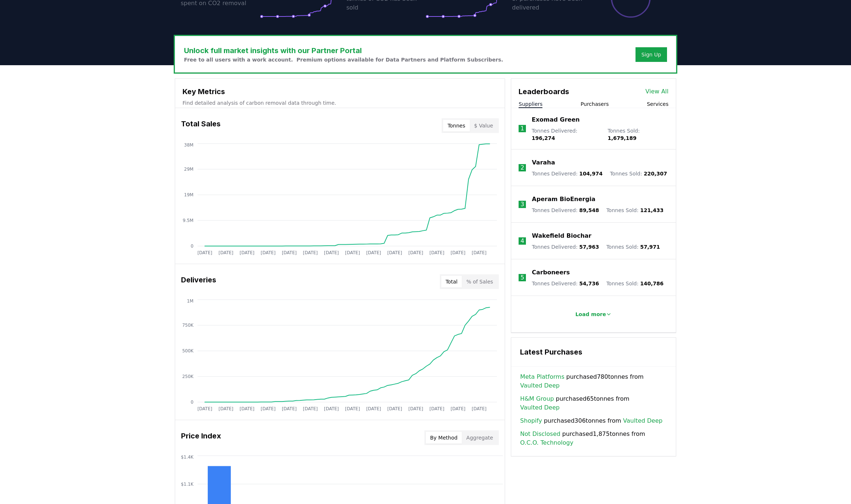 This screenshot has width=851, height=504. Describe the element at coordinates (543, 163) in the screenshot. I see `p: Varaha` at that location.